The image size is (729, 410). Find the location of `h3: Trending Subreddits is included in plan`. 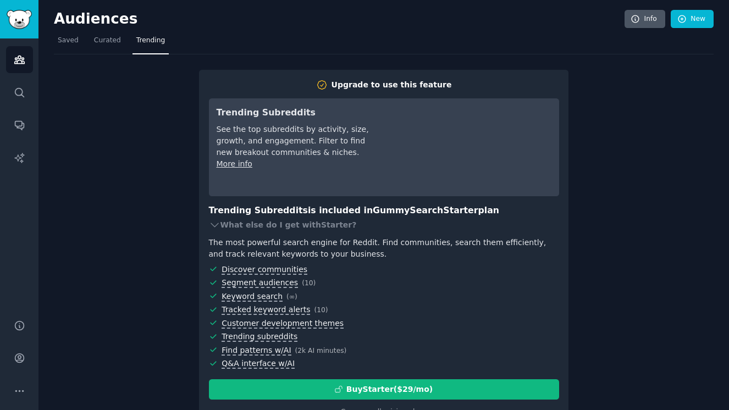

h3: Trending Subreddits is included in plan is located at coordinates (384, 211).